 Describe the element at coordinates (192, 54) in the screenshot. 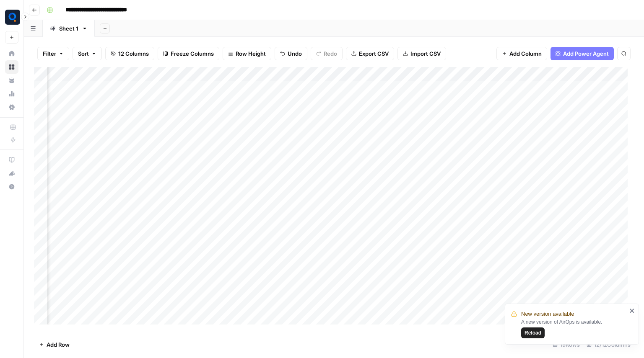

I see `span: Freeze Columns` at that location.